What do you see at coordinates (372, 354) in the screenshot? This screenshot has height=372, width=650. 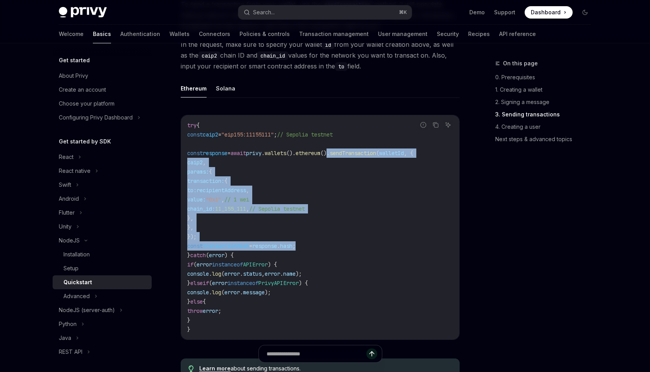 I see `button: Send message` at bounding box center [372, 354].